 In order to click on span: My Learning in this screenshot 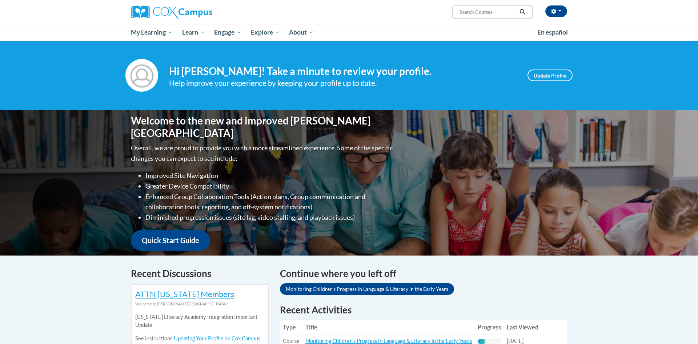, I will do `click(152, 32)`.